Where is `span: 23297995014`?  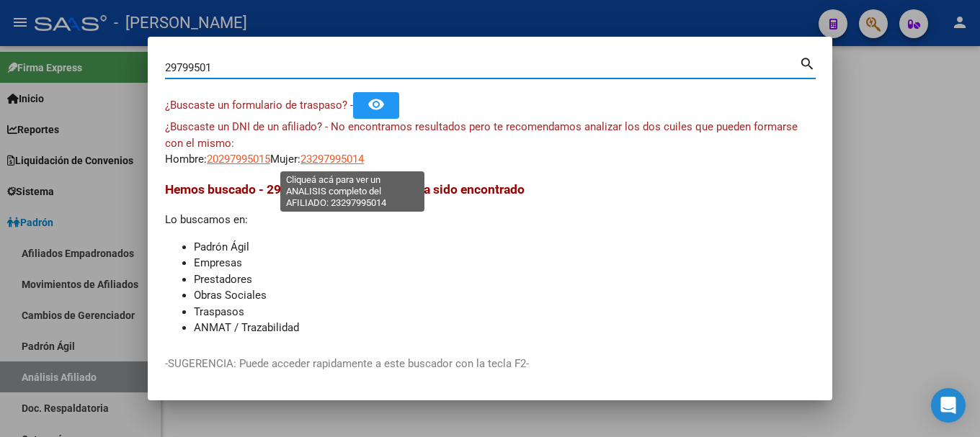 span: 23297995014 is located at coordinates (332, 159).